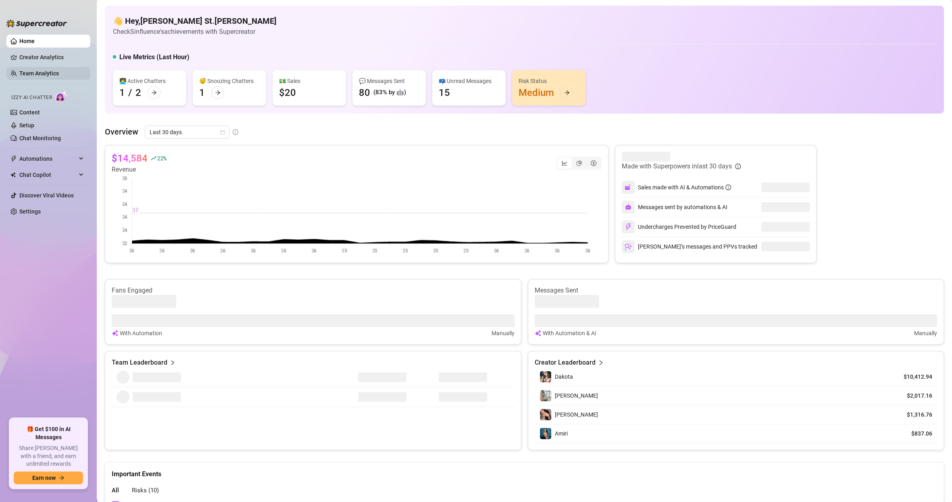 This screenshot has height=502, width=952. Describe the element at coordinates (14, 159) in the screenshot. I see `span: thunderbolt` at that location.